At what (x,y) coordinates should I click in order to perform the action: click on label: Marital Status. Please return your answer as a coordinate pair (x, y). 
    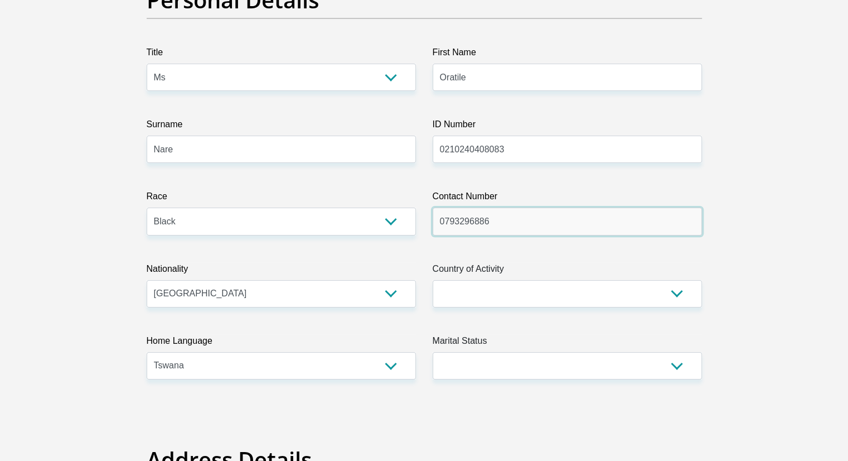
    Looking at the image, I should click on (567, 343).